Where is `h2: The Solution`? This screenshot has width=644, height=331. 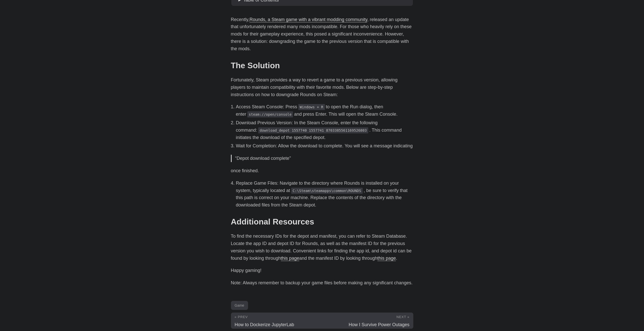 h2: The Solution is located at coordinates (322, 65).